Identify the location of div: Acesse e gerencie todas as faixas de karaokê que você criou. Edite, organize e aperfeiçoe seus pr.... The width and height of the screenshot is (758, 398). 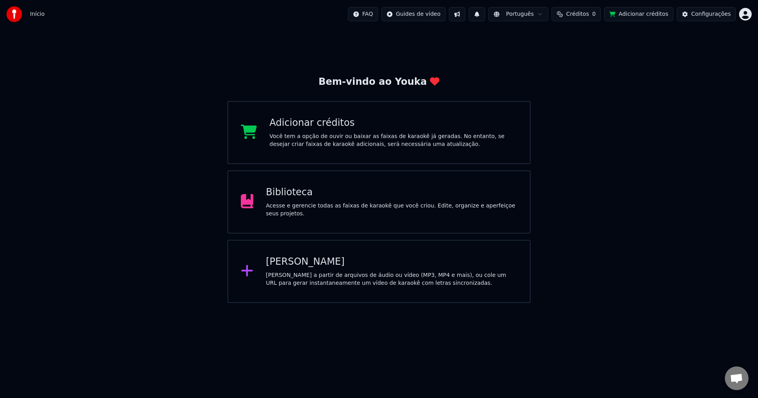
(392, 210).